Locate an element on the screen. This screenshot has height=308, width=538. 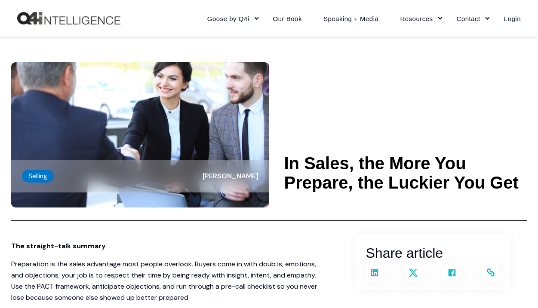
img: Q4intelligence, LLC logo is located at coordinates (69, 18).